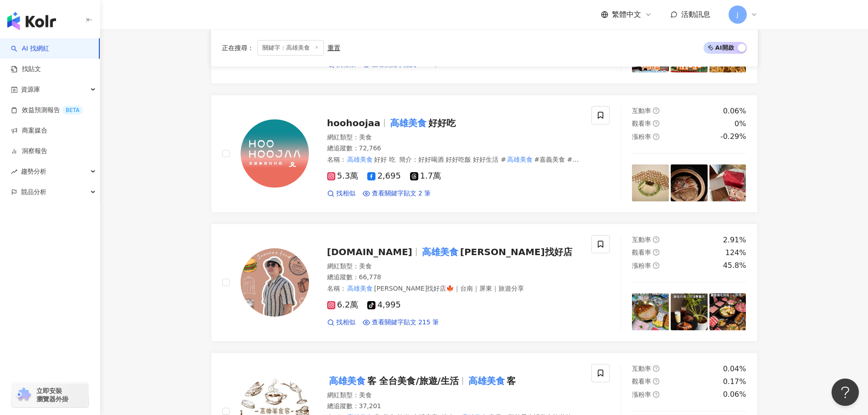  I want to click on div: 0.04%, so click(735, 369).